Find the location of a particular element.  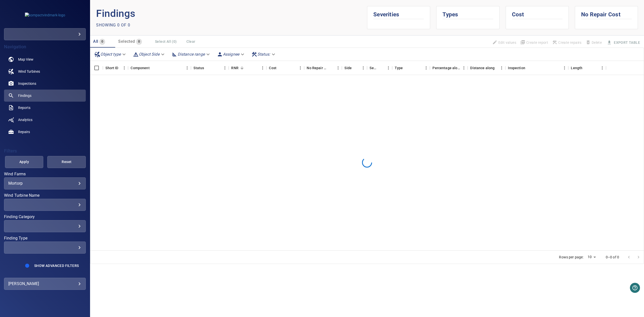

div: RNR is located at coordinates (248, 68).